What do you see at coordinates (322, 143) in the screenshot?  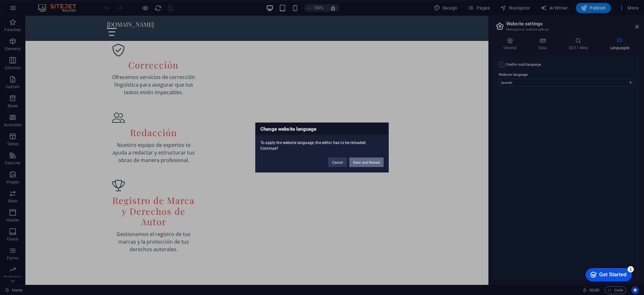 I see `div: To apply the website language, the editor has to be reloaded. Continue?` at bounding box center [322, 143].